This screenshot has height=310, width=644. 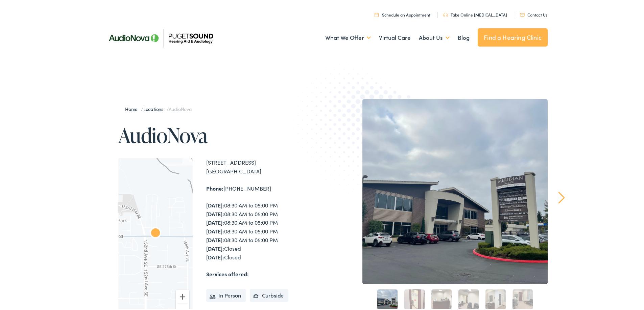 What do you see at coordinates (463, 37) in the screenshot?
I see `a: Blog` at bounding box center [463, 37].